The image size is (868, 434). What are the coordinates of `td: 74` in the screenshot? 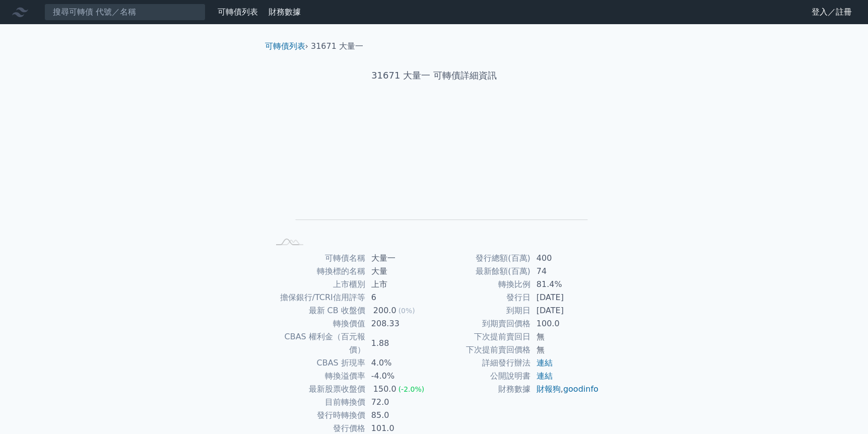 It's located at (564, 271).